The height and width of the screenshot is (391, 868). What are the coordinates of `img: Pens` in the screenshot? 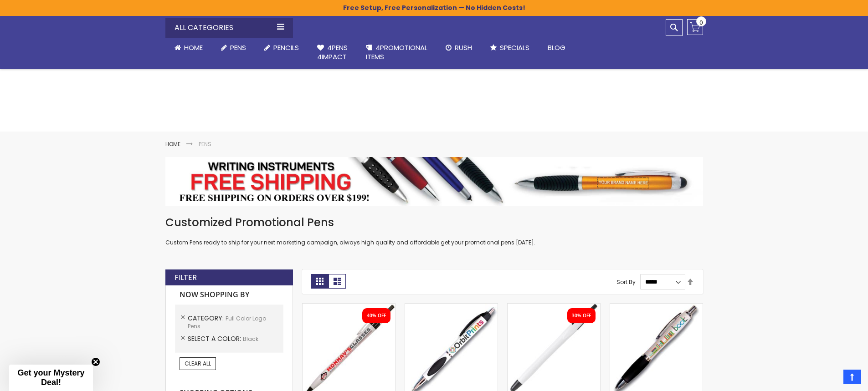 It's located at (434, 182).